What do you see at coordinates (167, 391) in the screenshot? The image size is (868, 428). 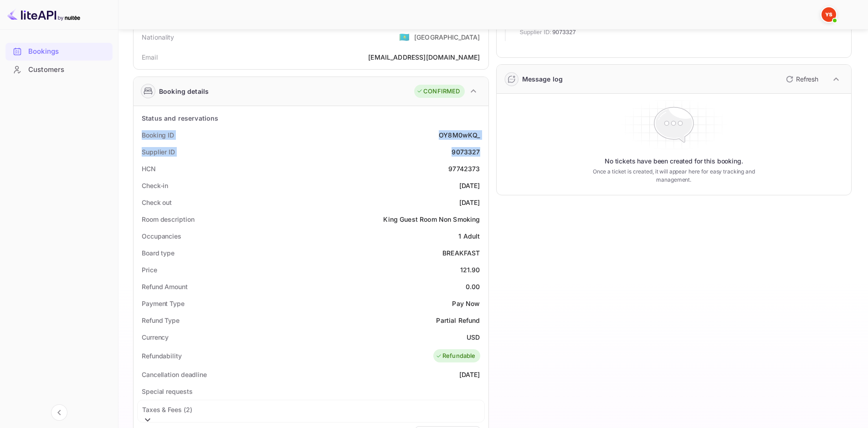 I see `div: Special requests` at bounding box center [167, 391].